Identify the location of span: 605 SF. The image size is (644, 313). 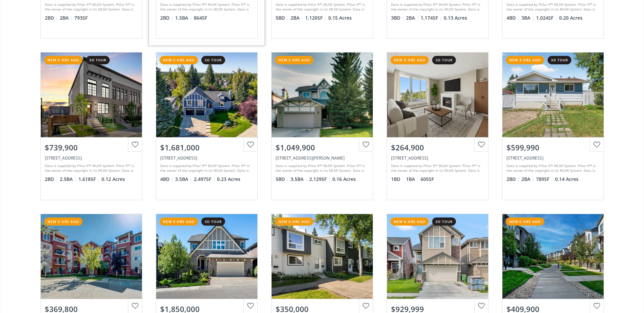
(427, 179).